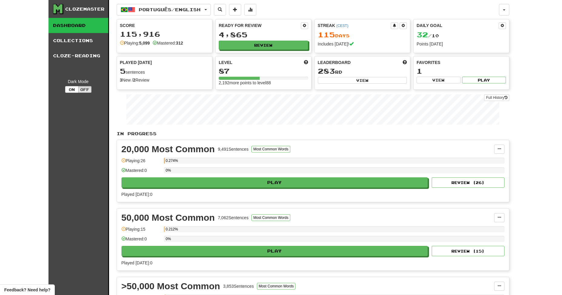  I want to click on a: Full History, so click(497, 98).